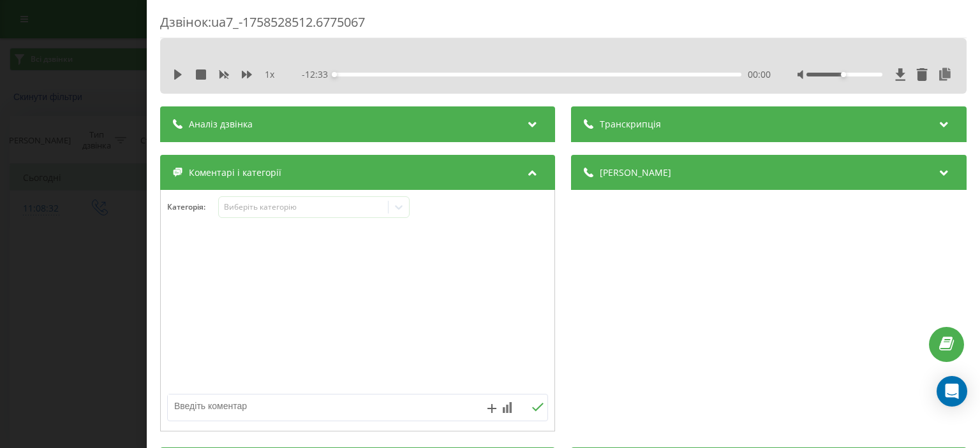 The width and height of the screenshot is (980, 448). What do you see at coordinates (192, 207) in the screenshot?
I see `h4: Категорія :` at bounding box center [192, 207].